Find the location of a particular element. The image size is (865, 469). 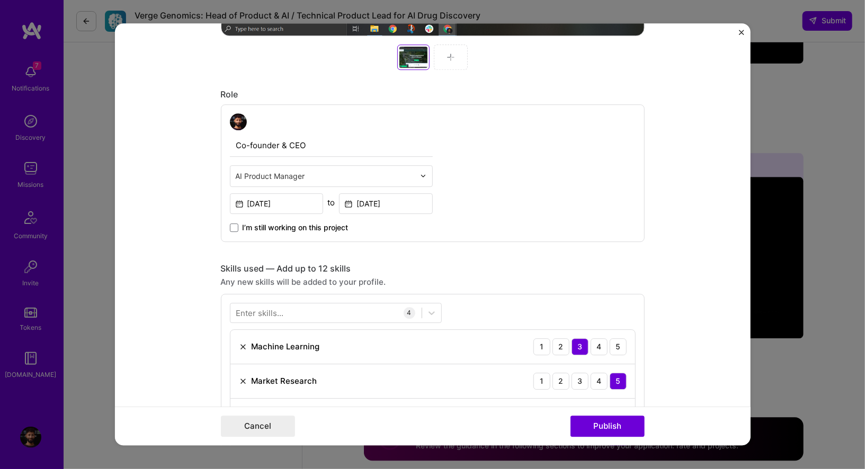

div: Enter skills... is located at coordinates (260, 313).